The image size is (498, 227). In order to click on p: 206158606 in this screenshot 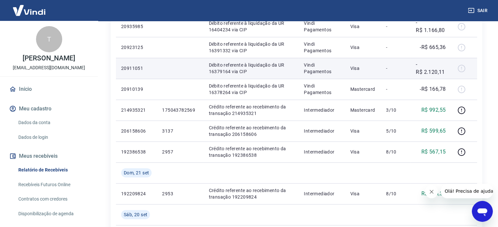, I will do `click(136, 131)`.